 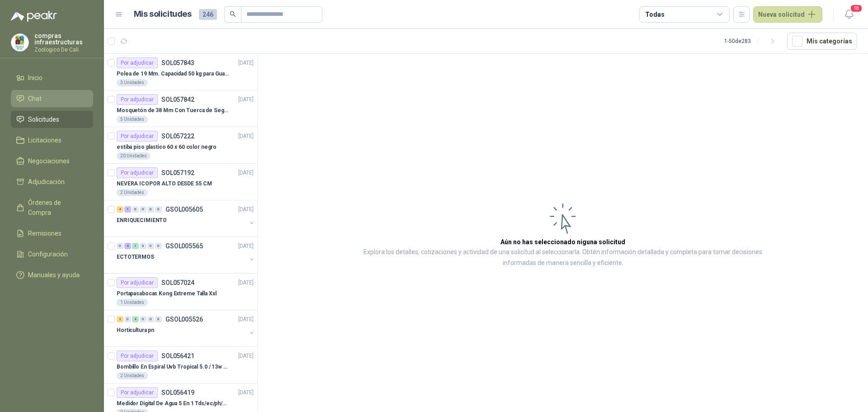 I want to click on a: Negociaciones, so click(x=52, y=161).